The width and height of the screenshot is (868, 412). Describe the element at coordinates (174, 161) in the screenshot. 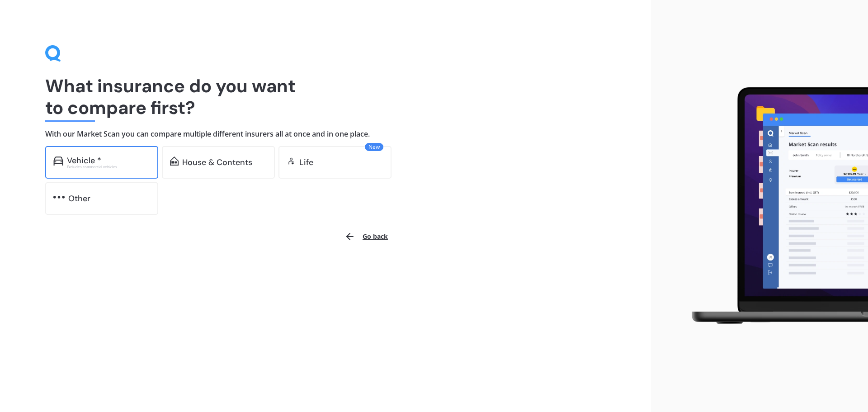

I see `img: home-and-contents.b802091223b8502ef2dd.svg` at that location.